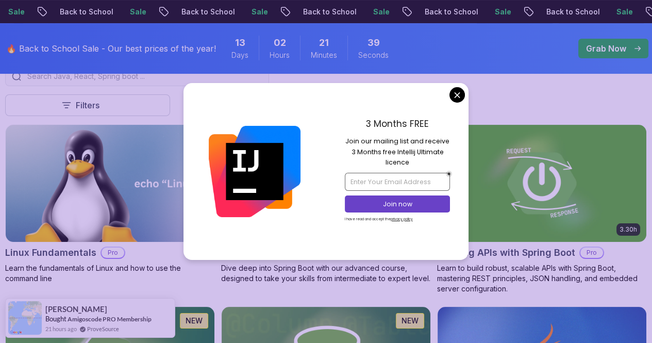 The height and width of the screenshot is (343, 652). I want to click on img: Linux Fundamentals card, so click(110, 183).